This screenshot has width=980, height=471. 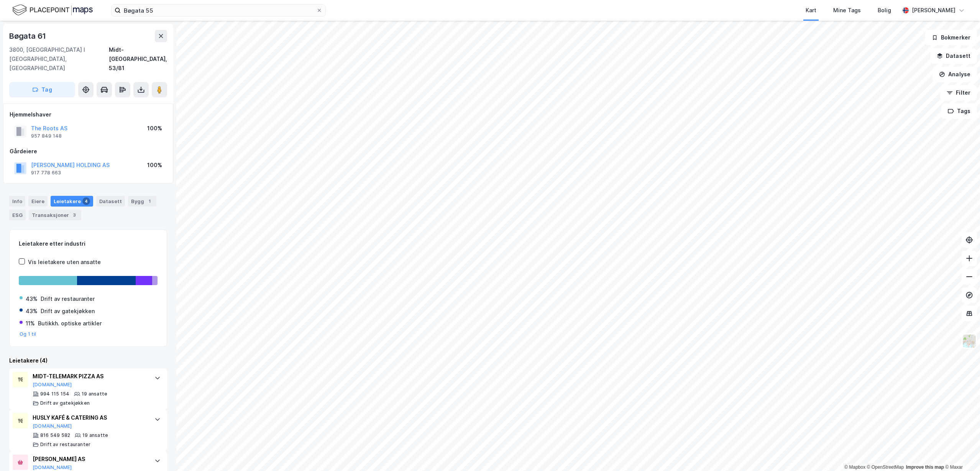 What do you see at coordinates (951, 38) in the screenshot?
I see `button: Bokmerker` at bounding box center [951, 38].